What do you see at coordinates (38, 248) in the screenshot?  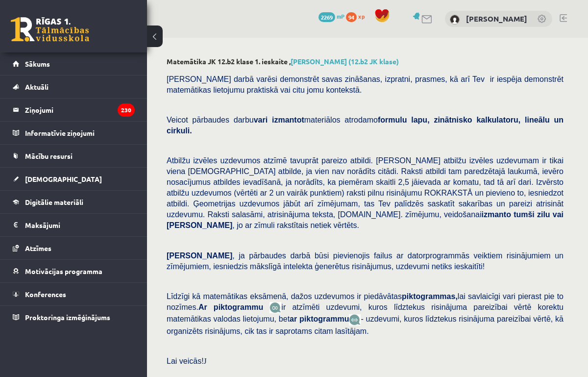 I see `span: Atzīmes` at bounding box center [38, 248].